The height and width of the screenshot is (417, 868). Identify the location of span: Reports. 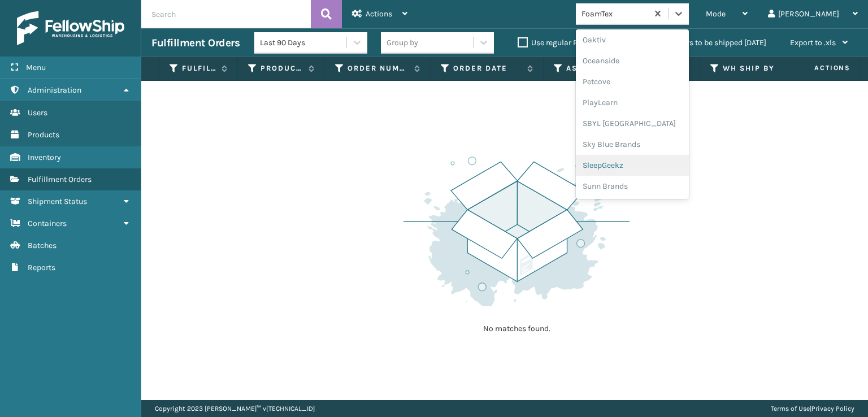
(42, 268).